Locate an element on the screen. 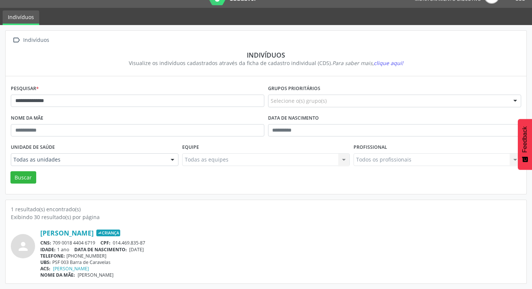 The height and width of the screenshot is (289, 532). span: DATA DE NASCIMENTO: is located at coordinates (100, 249).